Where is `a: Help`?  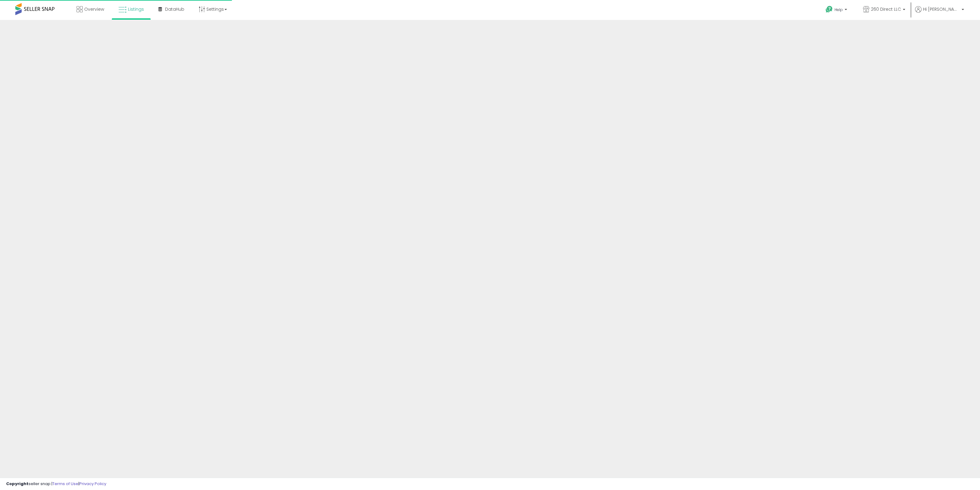 a: Help is located at coordinates (837, 11).